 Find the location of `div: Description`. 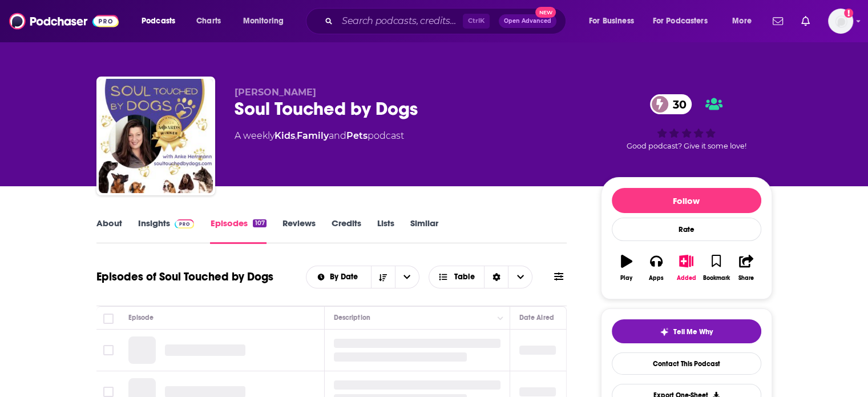

div: Description is located at coordinates (353, 317).